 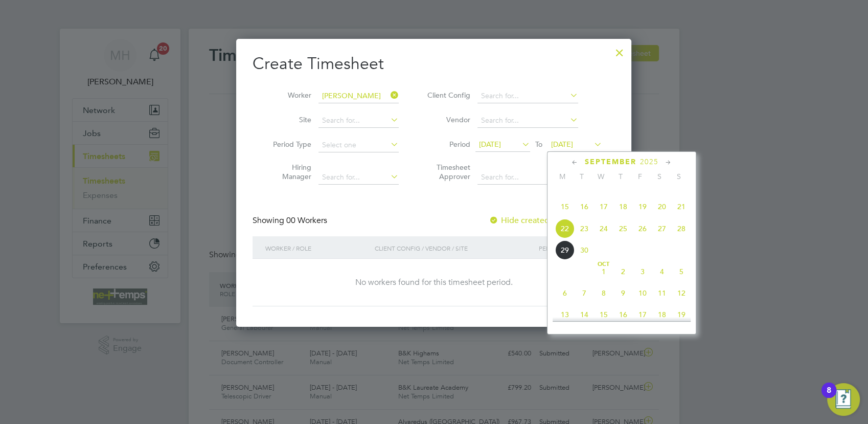 I want to click on input: Select one, so click(x=358, y=146).